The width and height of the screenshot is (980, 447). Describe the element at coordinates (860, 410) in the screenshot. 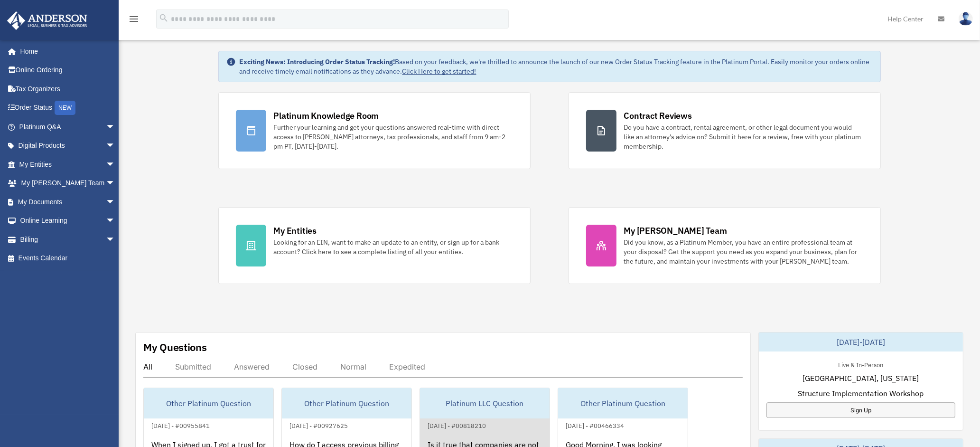

I see `div: Sign Up` at that location.